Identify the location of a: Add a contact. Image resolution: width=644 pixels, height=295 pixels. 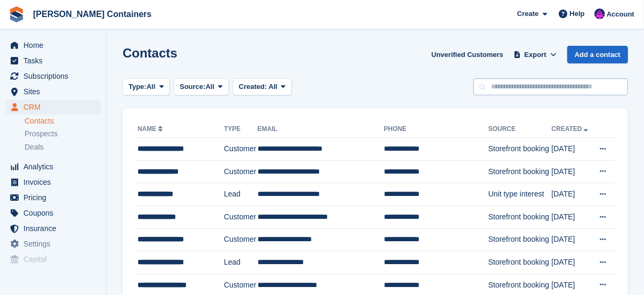
(598, 55).